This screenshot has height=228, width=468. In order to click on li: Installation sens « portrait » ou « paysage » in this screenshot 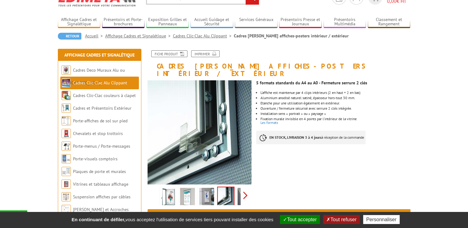, I will do `click(335, 114)`.